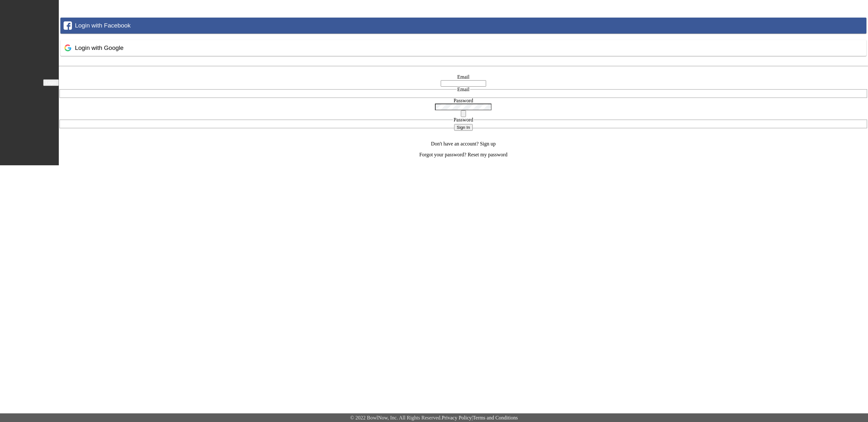 The height and width of the screenshot is (422, 868). What do you see at coordinates (463, 114) in the screenshot?
I see `button: toggle password visibility` at bounding box center [463, 114].